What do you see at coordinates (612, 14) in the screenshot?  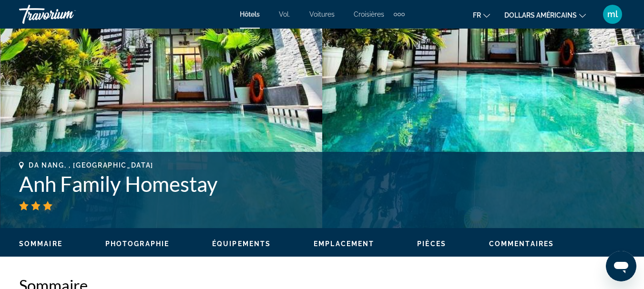 I see `font: ml` at bounding box center [612, 14].